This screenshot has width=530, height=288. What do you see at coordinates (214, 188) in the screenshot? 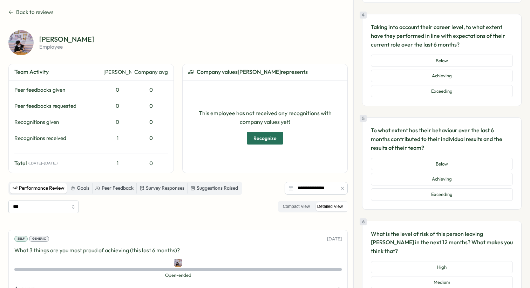
I see `div: Suggestions Raised` at bounding box center [214, 188].